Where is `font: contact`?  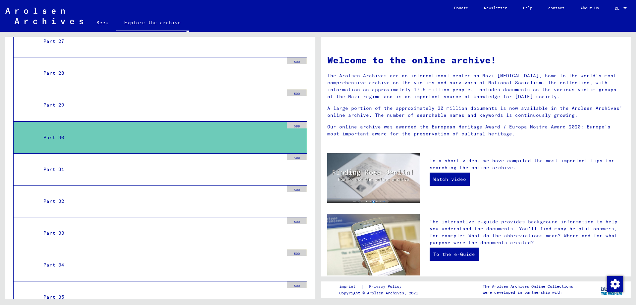 font: contact is located at coordinates (556, 8).